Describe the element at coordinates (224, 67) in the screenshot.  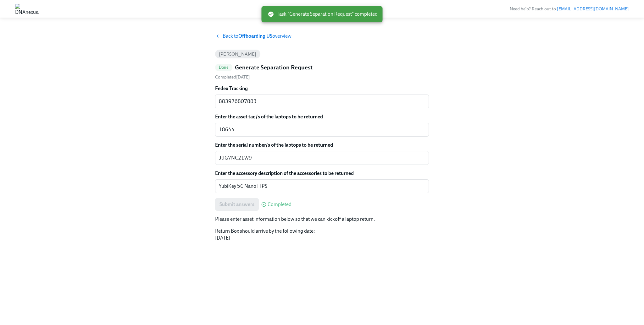
I see `span: Done` at that location.